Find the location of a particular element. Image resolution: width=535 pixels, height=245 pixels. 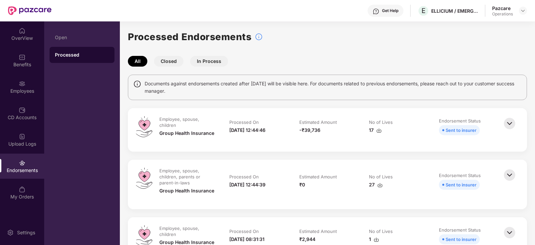

div: Get Help is located at coordinates (390, 11).